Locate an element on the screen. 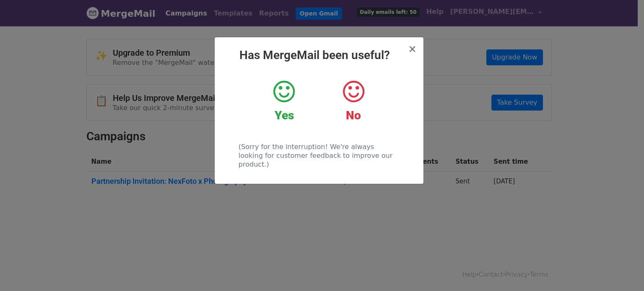 The width and height of the screenshot is (644, 291). p: (Sorry for the interruption! We're always looking for customer feedback to improve our product.) is located at coordinates (319, 155).